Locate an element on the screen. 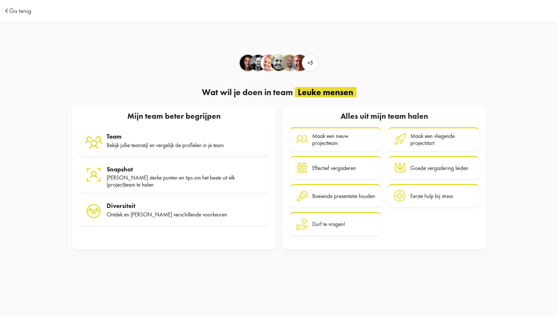  div: Leuke mensen is located at coordinates (326, 92).